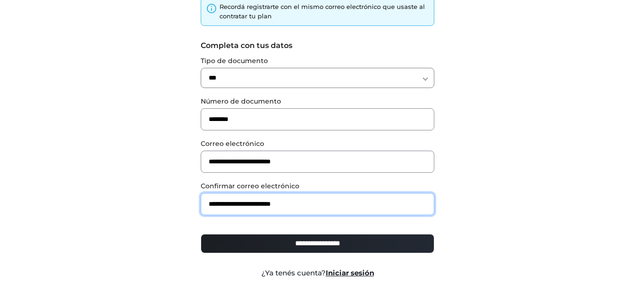 Image resolution: width=635 pixels, height=282 pixels. Describe the element at coordinates (317, 46) in the screenshot. I see `label: Completa con tus datos` at that location.